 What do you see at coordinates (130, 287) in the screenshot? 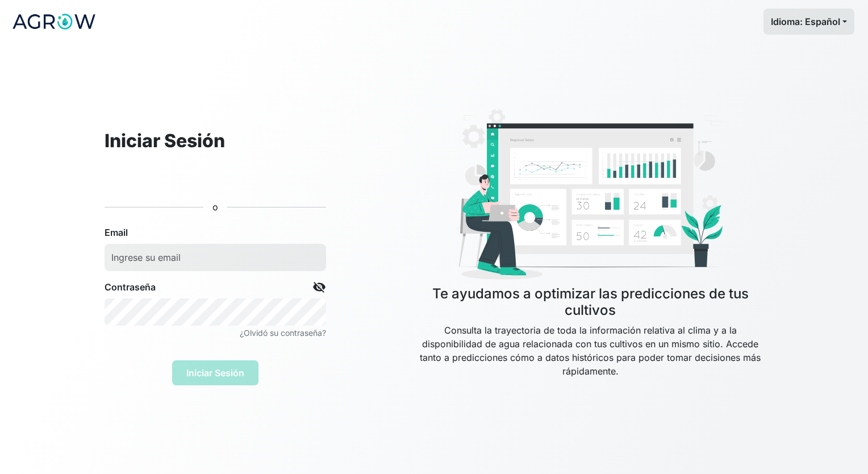
I see `label: Contraseña` at bounding box center [130, 287].